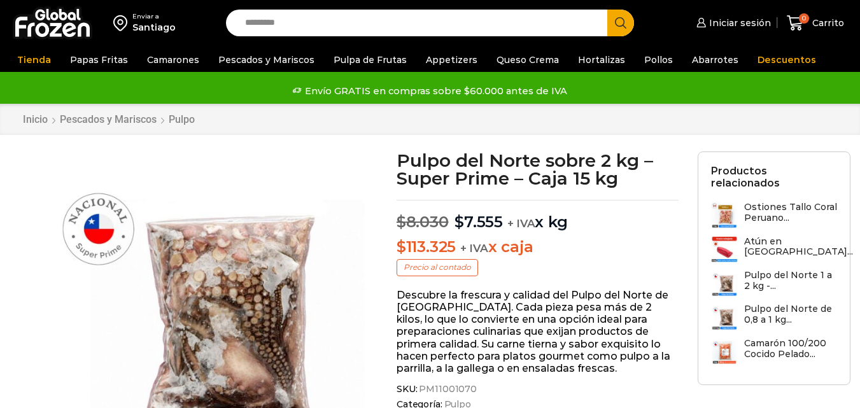 This screenshot has width=860, height=408. I want to click on bdi: 8.030, so click(423, 222).